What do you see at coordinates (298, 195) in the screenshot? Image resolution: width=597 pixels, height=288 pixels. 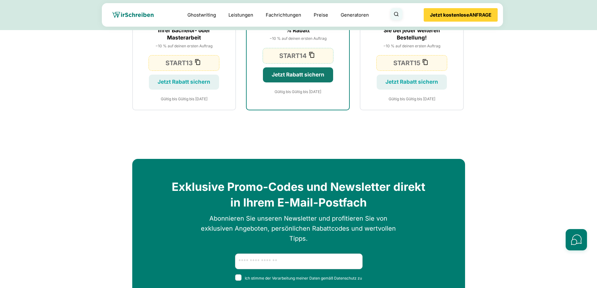 I see `h2: Exklusive Promo-Codes und Newsletter direkt in Ihrem E-Mail-Postfach` at bounding box center [298, 195].